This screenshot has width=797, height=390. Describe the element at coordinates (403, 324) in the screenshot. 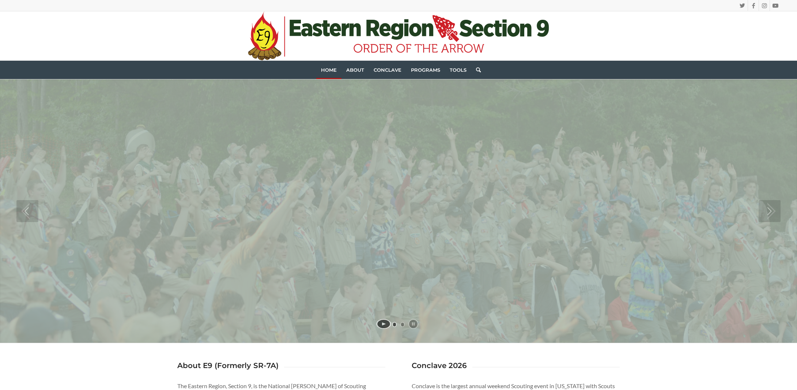

I see `a: jump to slide 2` at that location.